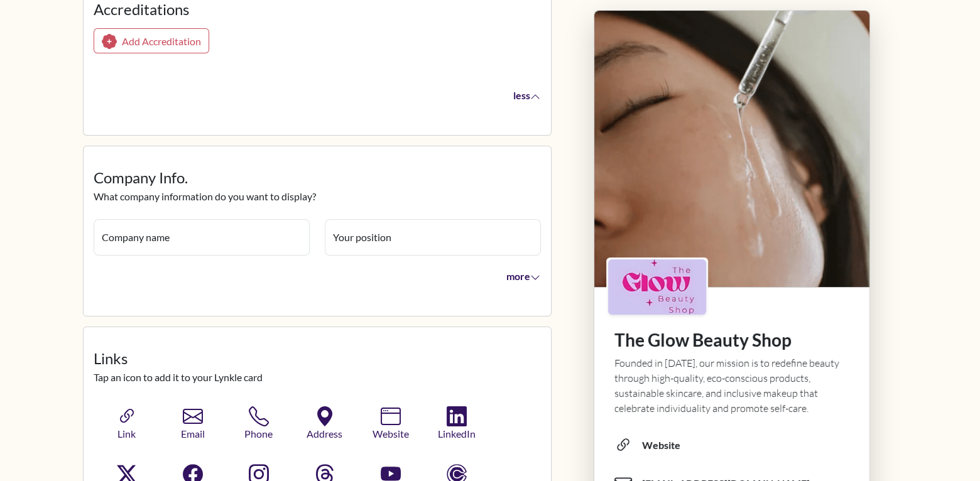  What do you see at coordinates (151, 41) in the screenshot?
I see `button: Add Accreditation` at bounding box center [151, 41].